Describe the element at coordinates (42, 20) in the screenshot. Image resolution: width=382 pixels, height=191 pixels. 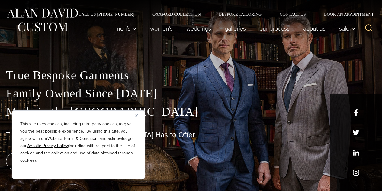
I see `img: Alan David Custom` at that location.